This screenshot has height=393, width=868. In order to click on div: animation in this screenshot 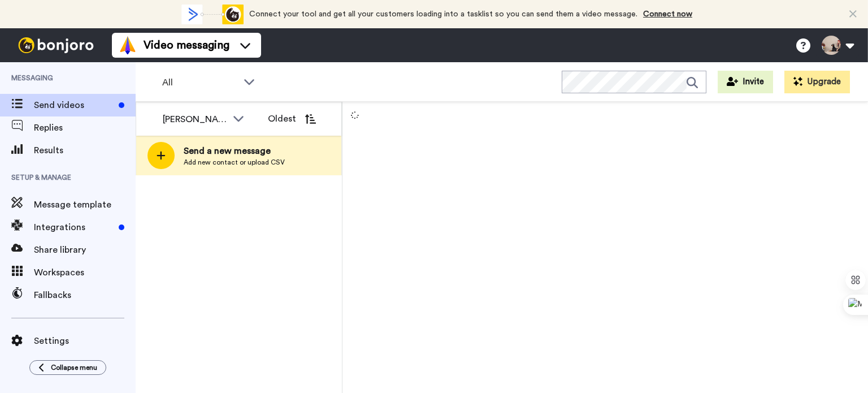, I will do `click(212, 14)`.